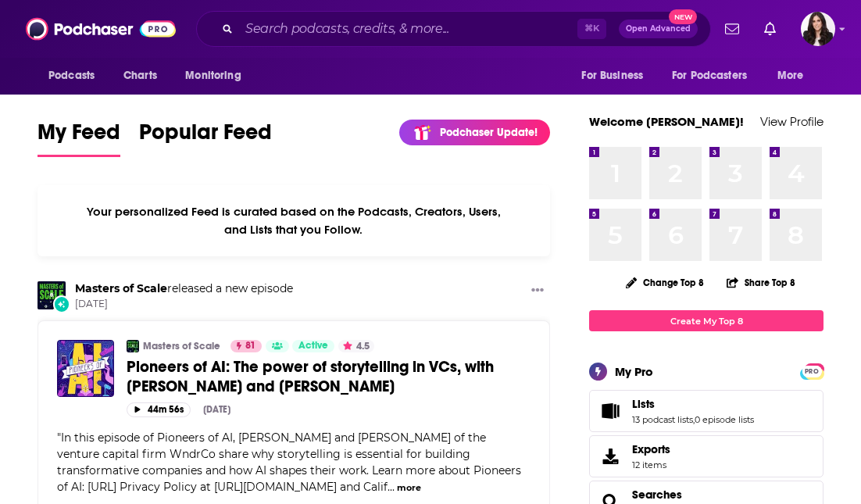  What do you see at coordinates (683, 16) in the screenshot?
I see `span: New` at bounding box center [683, 16].